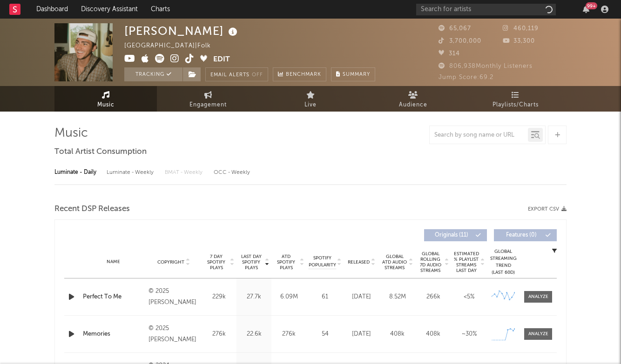 The width and height of the screenshot is (621, 364). What do you see at coordinates (304, 75) in the screenshot?
I see `span: Benchmark` at bounding box center [304, 75].